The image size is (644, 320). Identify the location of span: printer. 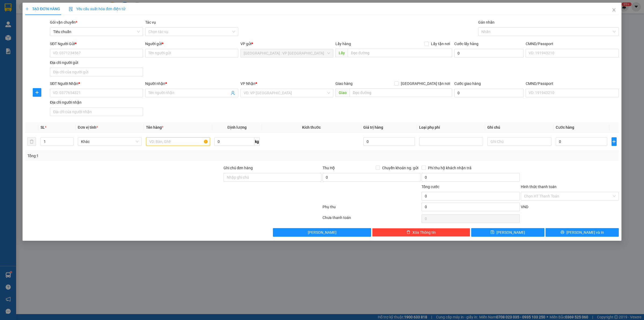
(562, 232).